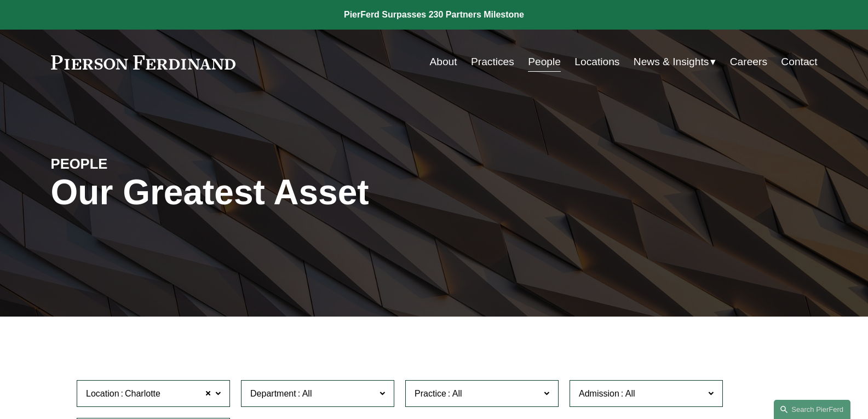 Image resolution: width=868 pixels, height=419 pixels. I want to click on a: Search this site, so click(812, 409).